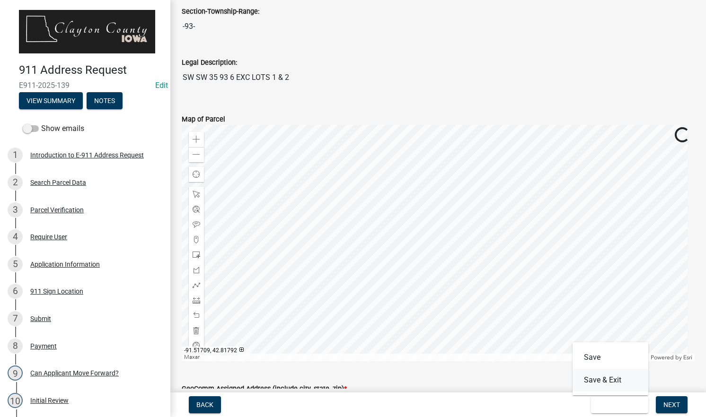 This screenshot has width=706, height=417. What do you see at coordinates (105, 101) in the screenshot?
I see `wm-modal-confirm: Notes` at bounding box center [105, 101].